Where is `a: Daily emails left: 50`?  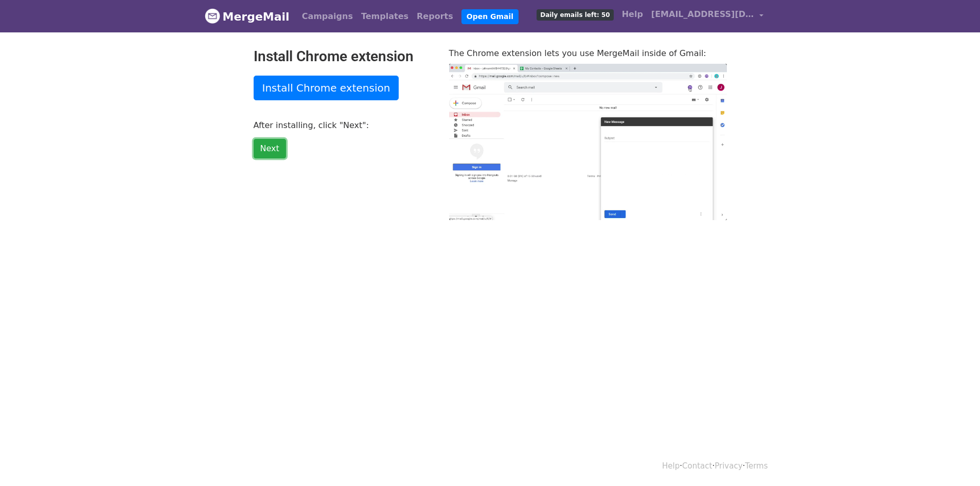
a: Daily emails left: 50 is located at coordinates (575, 14).